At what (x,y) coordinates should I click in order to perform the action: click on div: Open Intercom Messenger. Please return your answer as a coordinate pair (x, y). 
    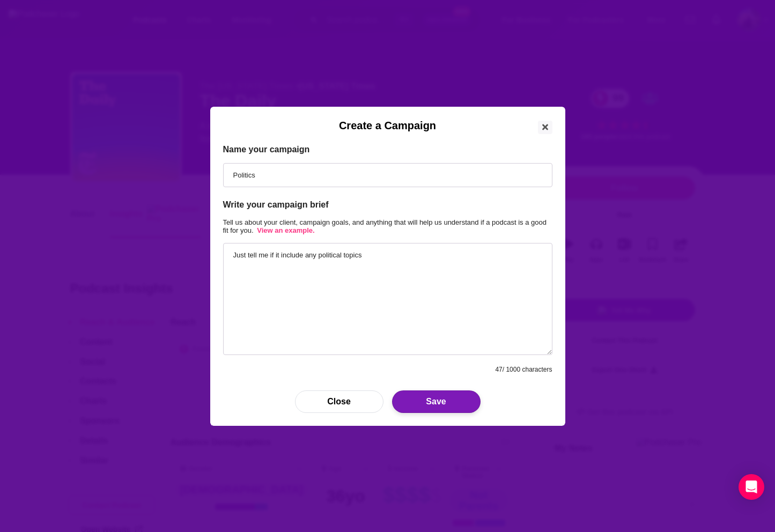
    Looking at the image, I should click on (751, 487).